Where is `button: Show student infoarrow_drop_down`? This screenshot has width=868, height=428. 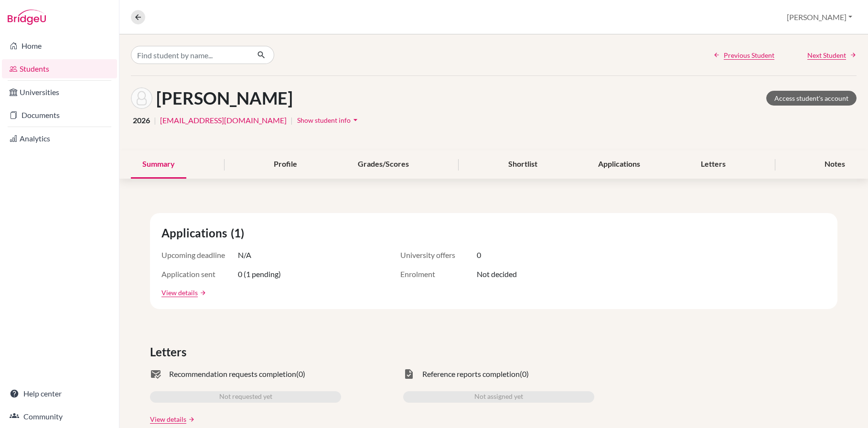
button: Show student infoarrow_drop_down is located at coordinates (328, 120).